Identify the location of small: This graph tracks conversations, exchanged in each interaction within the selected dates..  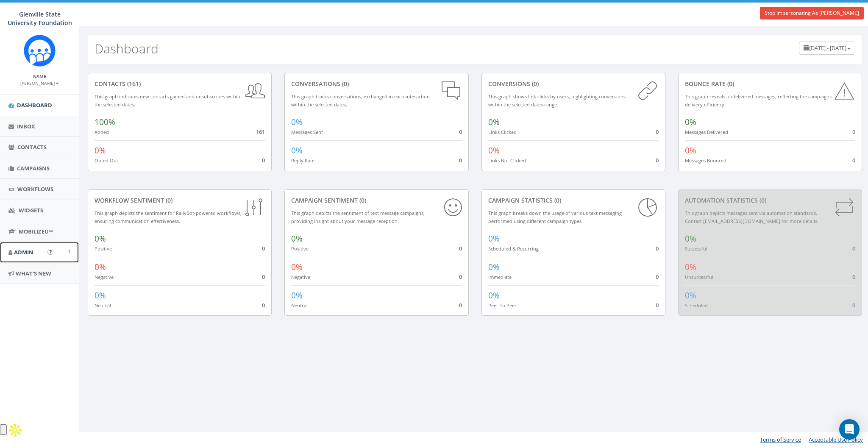
(360, 100).